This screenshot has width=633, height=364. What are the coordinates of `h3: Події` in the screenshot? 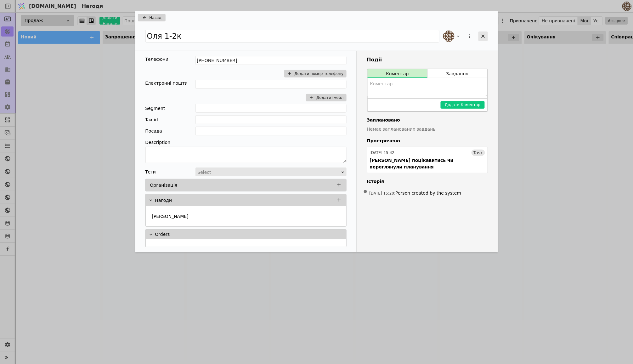 It's located at (428, 60).